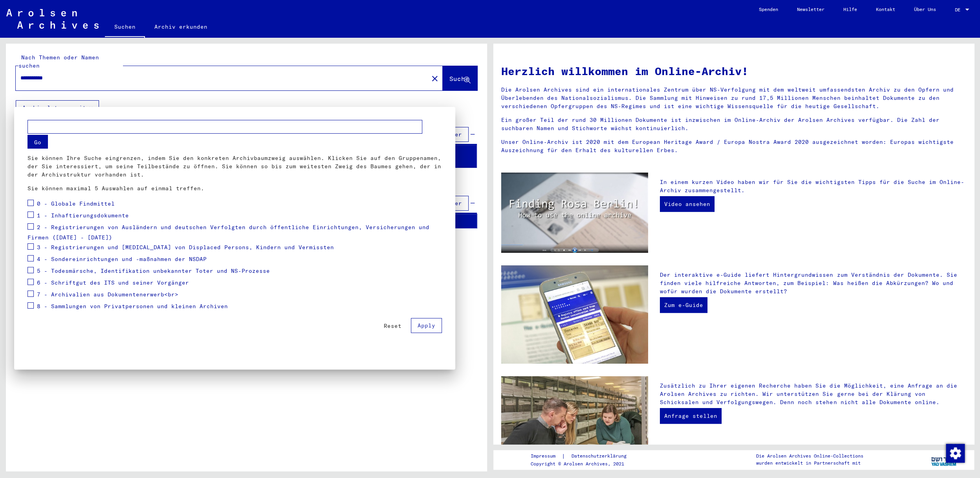 Image resolution: width=980 pixels, height=478 pixels. What do you see at coordinates (76, 204) in the screenshot?
I see `span: 0 - Globale Findmittel` at bounding box center [76, 204].